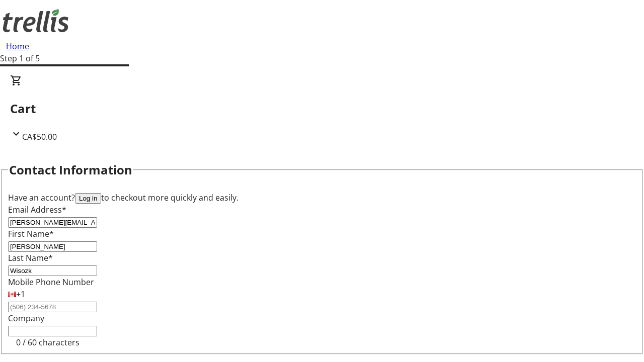 The height and width of the screenshot is (362, 644). Describe the element at coordinates (71, 170) in the screenshot. I see `h2: Contact Information` at that location.